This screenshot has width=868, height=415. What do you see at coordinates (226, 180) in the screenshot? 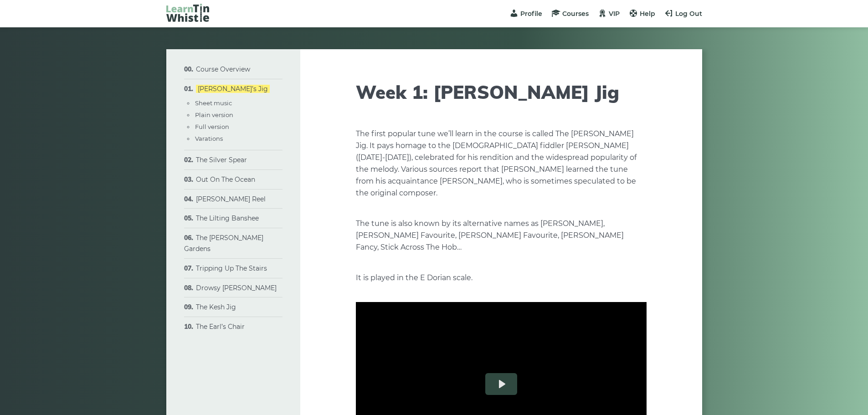
I see `a: Out On The Ocean` at bounding box center [226, 180].